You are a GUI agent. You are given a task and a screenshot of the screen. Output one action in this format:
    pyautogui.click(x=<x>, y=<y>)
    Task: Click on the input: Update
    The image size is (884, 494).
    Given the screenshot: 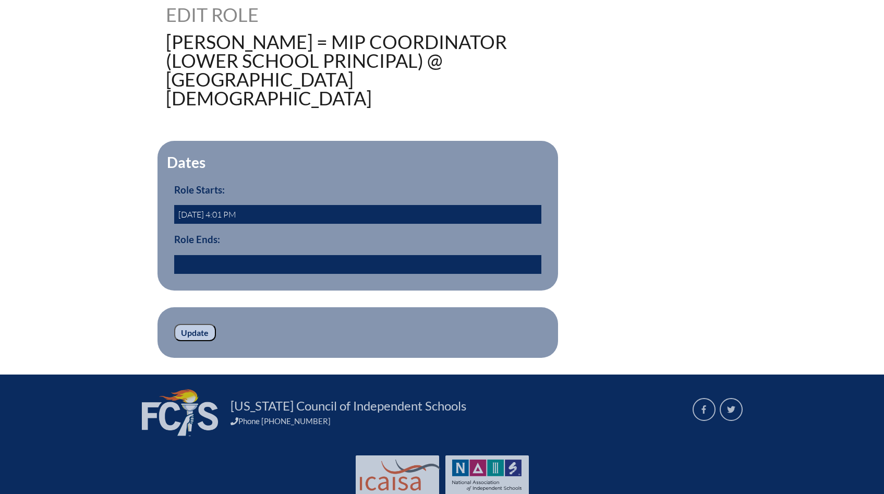 What is the action you would take?
    pyautogui.click(x=195, y=333)
    